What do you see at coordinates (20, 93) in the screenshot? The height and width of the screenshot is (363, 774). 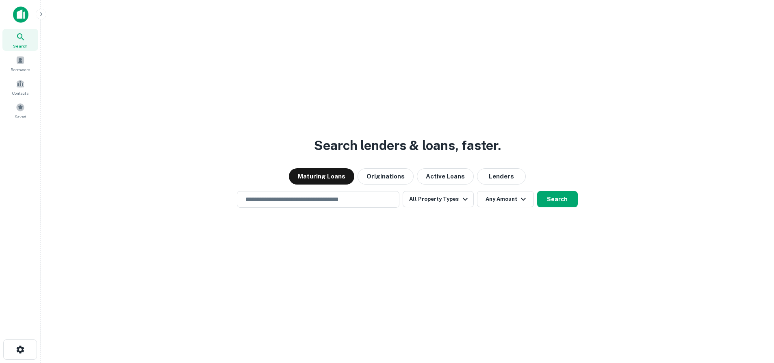 I see `span: Contacts` at bounding box center [20, 93].